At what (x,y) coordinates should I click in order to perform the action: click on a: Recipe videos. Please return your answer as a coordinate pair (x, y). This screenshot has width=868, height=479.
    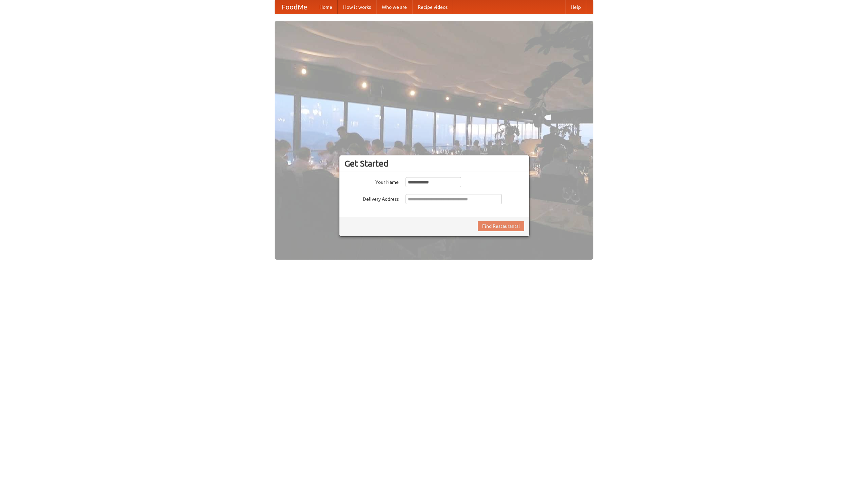
    Looking at the image, I should click on (433, 7).